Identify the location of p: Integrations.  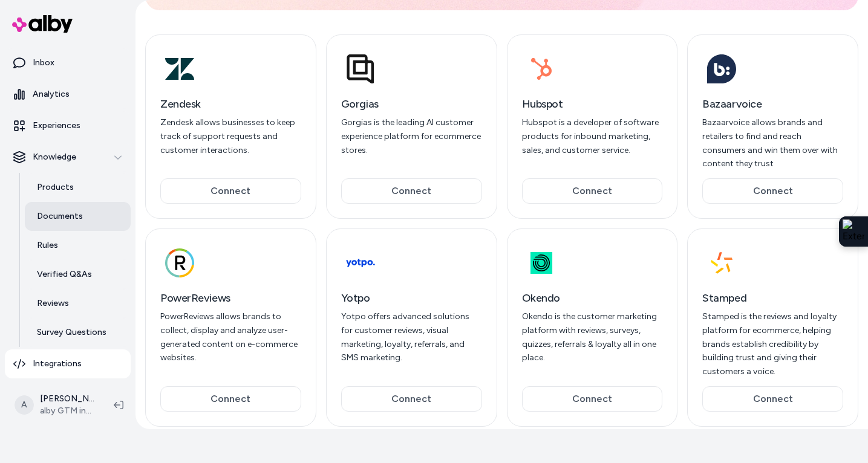
(57, 364).